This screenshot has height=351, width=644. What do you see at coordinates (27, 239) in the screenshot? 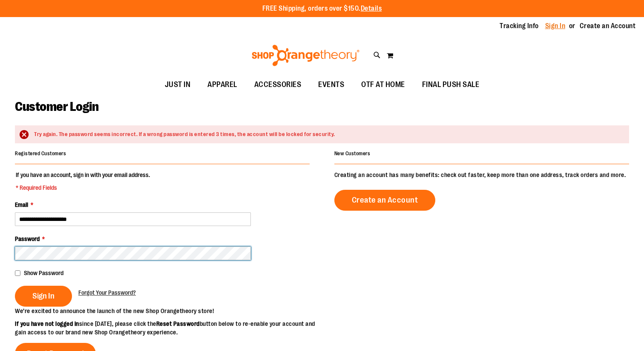
I see `span: Password` at bounding box center [27, 239].